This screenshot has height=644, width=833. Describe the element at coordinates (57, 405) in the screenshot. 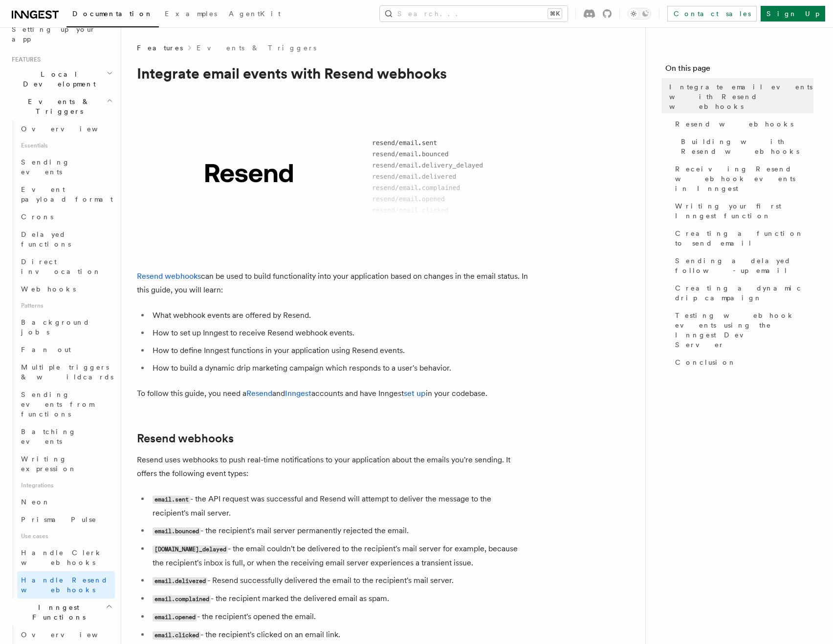

I see `span: Sending events from functions` at that location.